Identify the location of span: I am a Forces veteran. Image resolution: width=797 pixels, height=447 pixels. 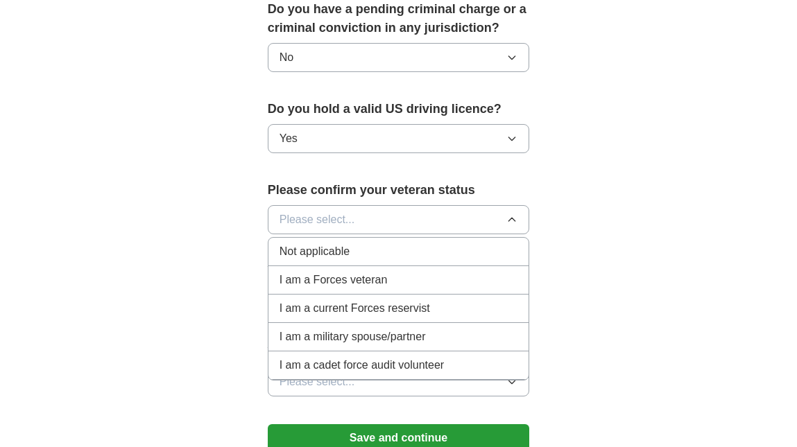
(334, 280).